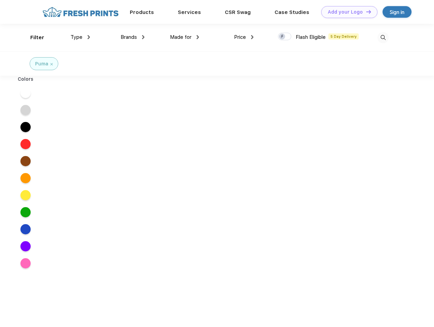 This screenshot has height=327, width=434. Describe the element at coordinates (76, 37) in the screenshot. I see `span: Type` at that location.